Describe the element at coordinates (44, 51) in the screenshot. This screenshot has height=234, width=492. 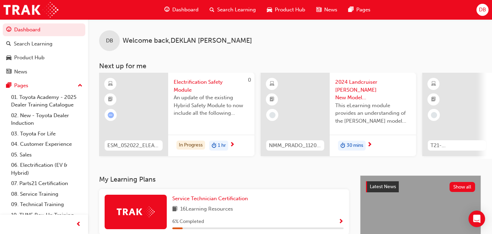
I see `button: DashboardSearch LearningProduct HubNews` at that location.